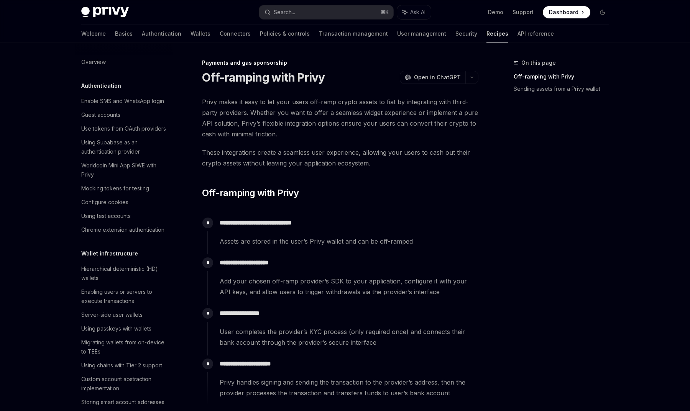 Image resolution: width=690 pixels, height=411 pixels. Describe the element at coordinates (124, 274) in the screenshot. I see `a: Hierarchical deterministic (HD) wallets` at that location.